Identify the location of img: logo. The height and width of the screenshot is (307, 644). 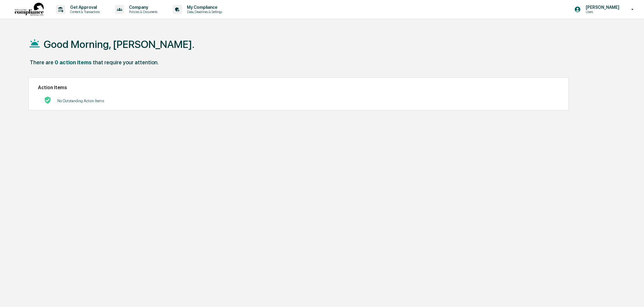
(29, 10).